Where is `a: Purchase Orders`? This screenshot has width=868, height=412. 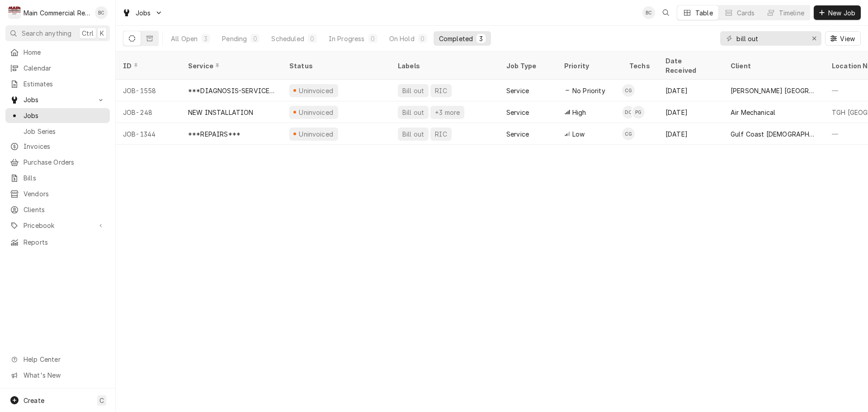
a: Purchase Orders is located at coordinates (58, 162).